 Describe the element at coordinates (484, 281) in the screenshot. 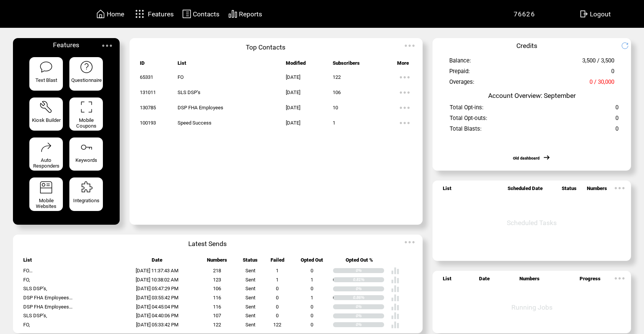

I see `span: Date` at that location.